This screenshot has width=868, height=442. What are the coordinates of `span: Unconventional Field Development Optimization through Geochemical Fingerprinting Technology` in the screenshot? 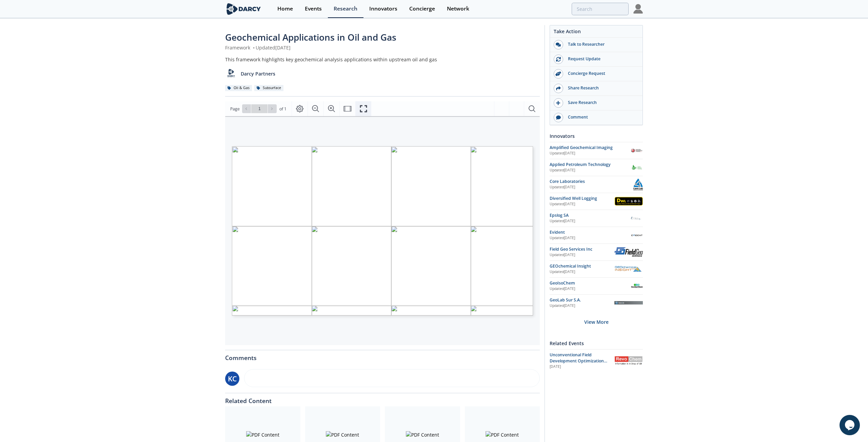 It's located at (578, 365).